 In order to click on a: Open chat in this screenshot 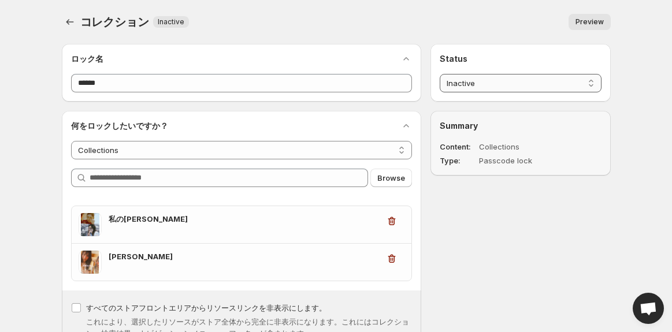, I will do `click(648, 309)`.